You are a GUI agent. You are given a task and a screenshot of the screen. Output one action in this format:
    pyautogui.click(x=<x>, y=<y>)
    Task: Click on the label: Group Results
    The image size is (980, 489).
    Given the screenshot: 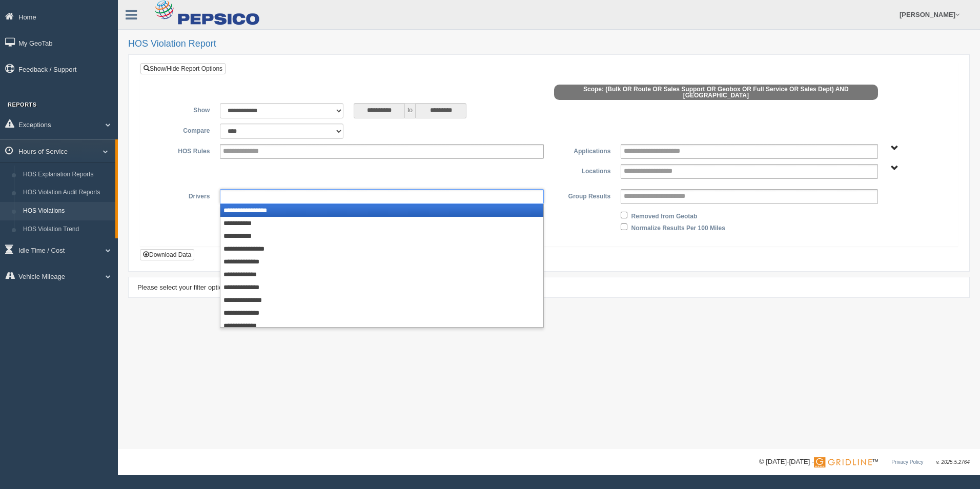 What is the action you would take?
    pyautogui.click(x=583, y=195)
    